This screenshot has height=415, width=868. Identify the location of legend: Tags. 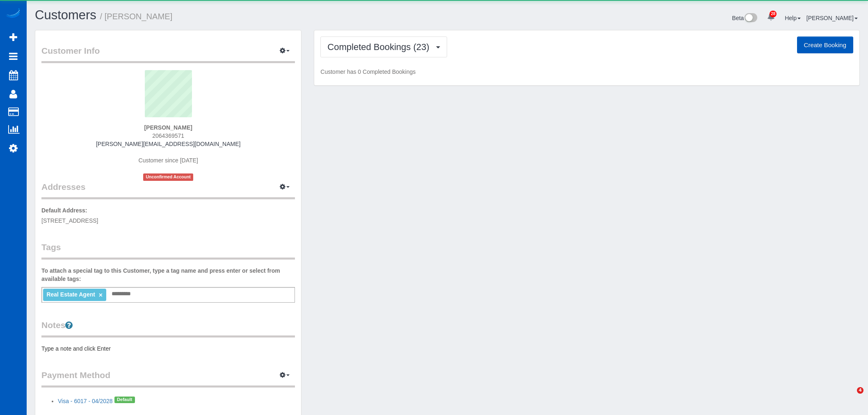
(168, 250).